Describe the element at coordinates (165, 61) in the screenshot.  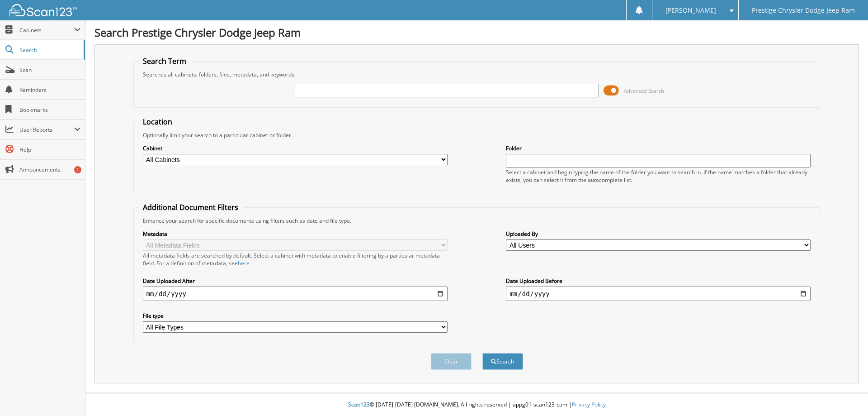
I see `legend: Search Term` at that location.